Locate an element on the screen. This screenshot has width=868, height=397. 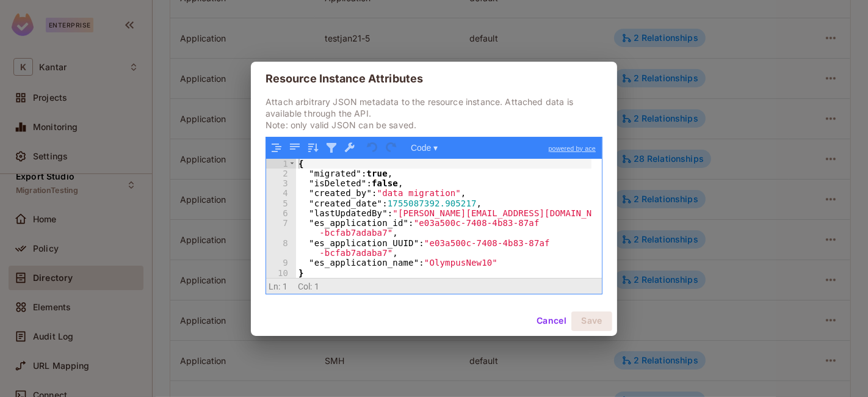
button: Code ▾ is located at coordinates (425, 148).